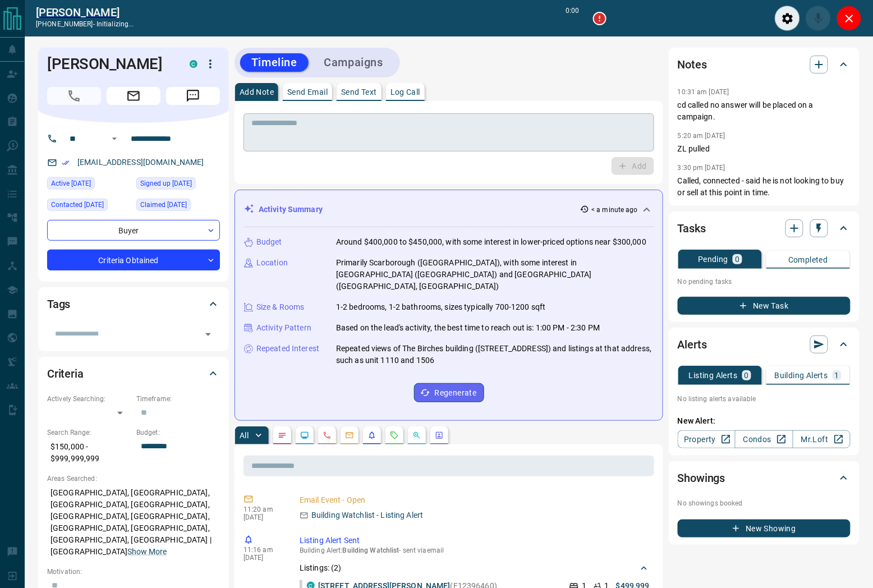 The width and height of the screenshot is (873, 588). I want to click on span: Building Watchlist, so click(371, 551).